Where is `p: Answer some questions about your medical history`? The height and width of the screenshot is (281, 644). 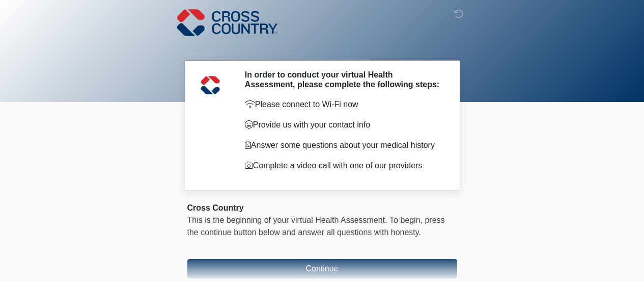
p: Answer some questions about your medical history is located at coordinates (343, 145).